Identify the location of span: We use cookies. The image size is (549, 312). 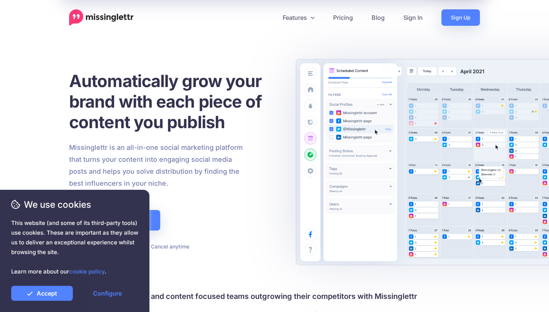
(75, 204).